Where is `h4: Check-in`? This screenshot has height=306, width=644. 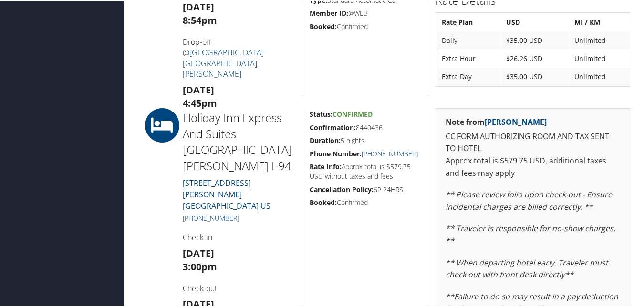 h4: Check-in is located at coordinates (238, 236).